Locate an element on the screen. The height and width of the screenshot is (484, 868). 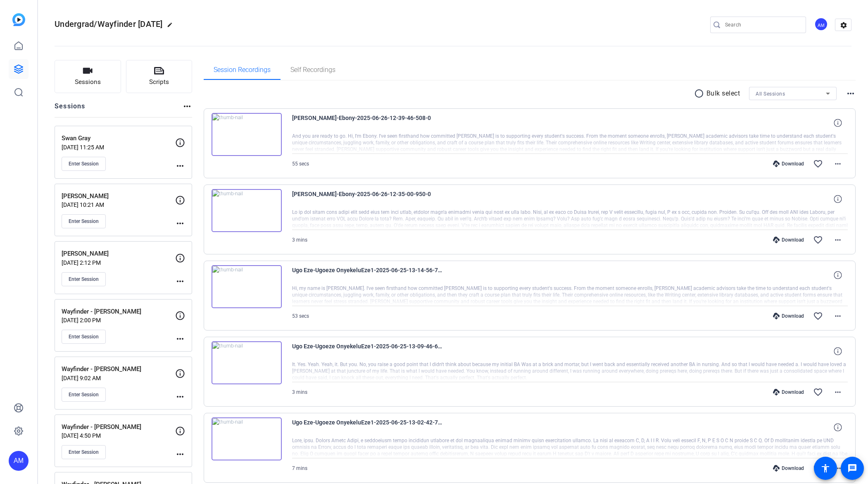
mat-icon: message is located at coordinates (853, 468).